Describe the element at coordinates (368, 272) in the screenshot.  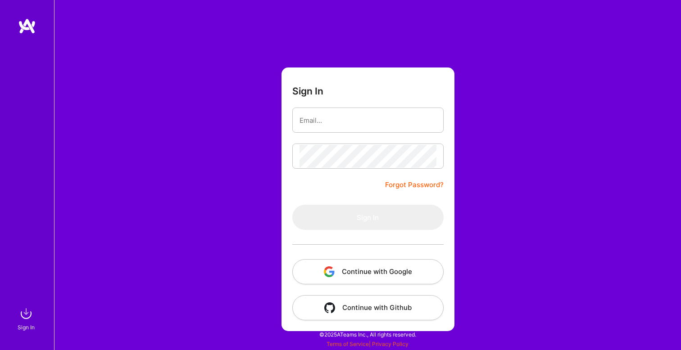
I see `button: Continue with Google` at that location.